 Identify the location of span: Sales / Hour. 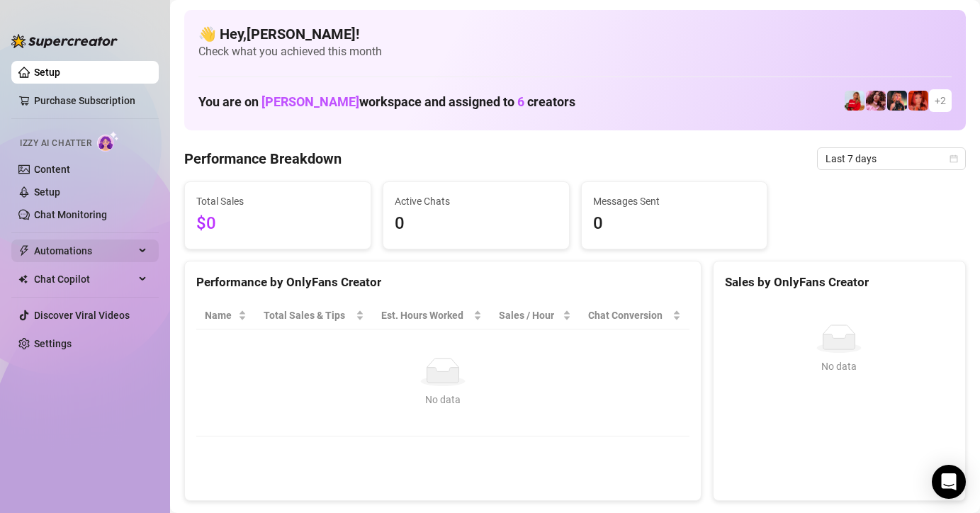
(529, 315).